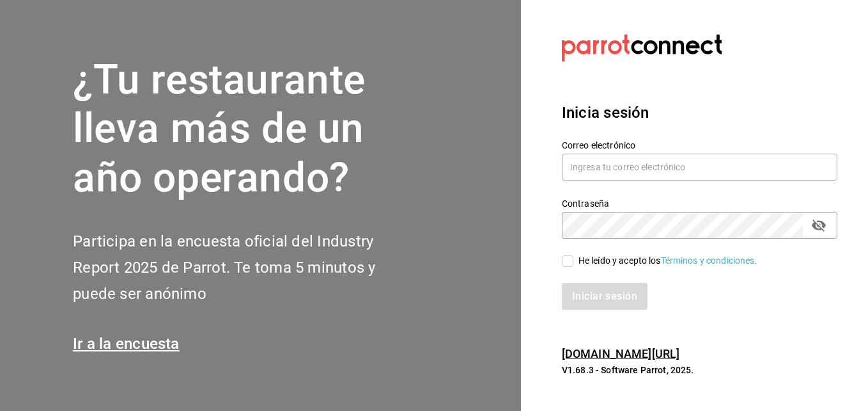  I want to click on label: Correo electrónico, so click(699, 145).